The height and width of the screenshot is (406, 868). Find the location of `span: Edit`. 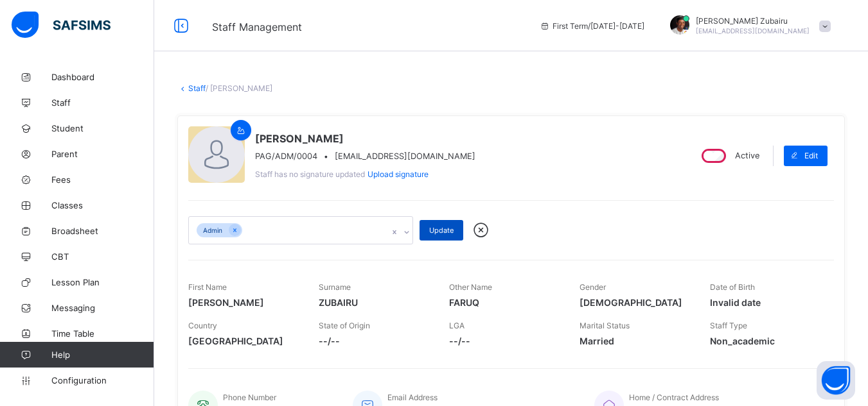

span: Edit is located at coordinates (811, 155).